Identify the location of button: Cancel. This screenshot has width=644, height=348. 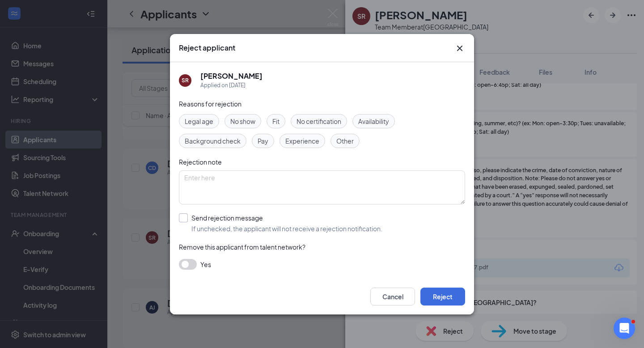
(393, 296).